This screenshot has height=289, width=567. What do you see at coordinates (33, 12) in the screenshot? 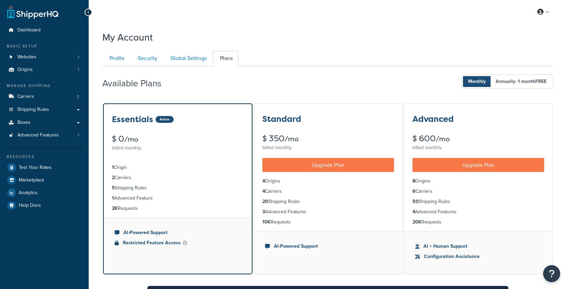
I see `a: ShipperHQ Home` at bounding box center [33, 12].